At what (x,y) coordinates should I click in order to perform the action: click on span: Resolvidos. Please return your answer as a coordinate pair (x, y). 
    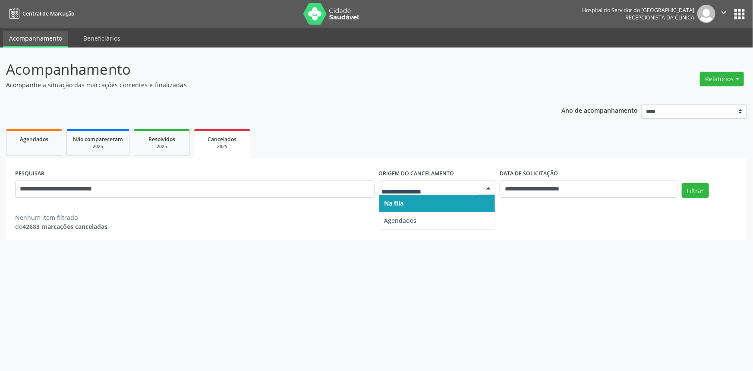
    Looking at the image, I should click on (162, 139).